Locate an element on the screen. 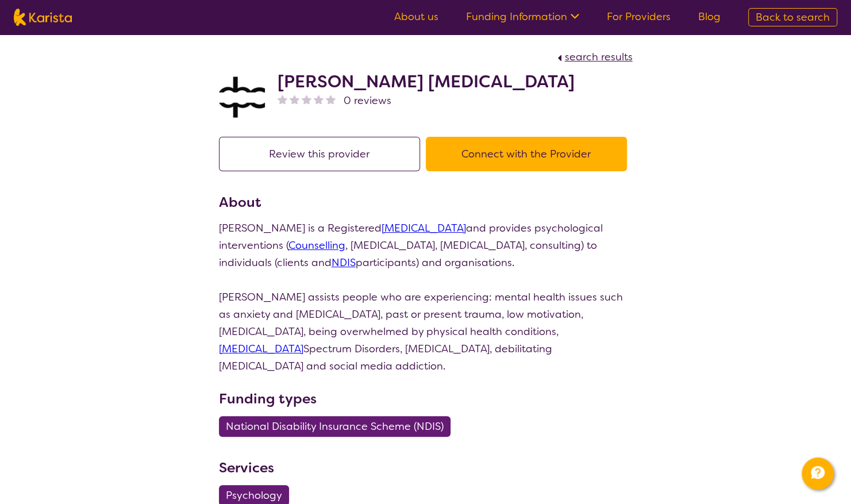 The height and width of the screenshot is (504, 851). a: NDIS is located at coordinates (344, 263).